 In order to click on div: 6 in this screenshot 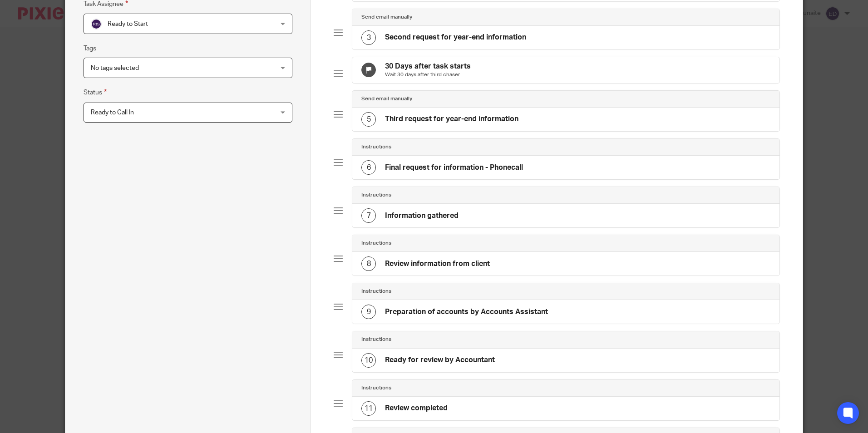, I will do `click(369, 168)`.